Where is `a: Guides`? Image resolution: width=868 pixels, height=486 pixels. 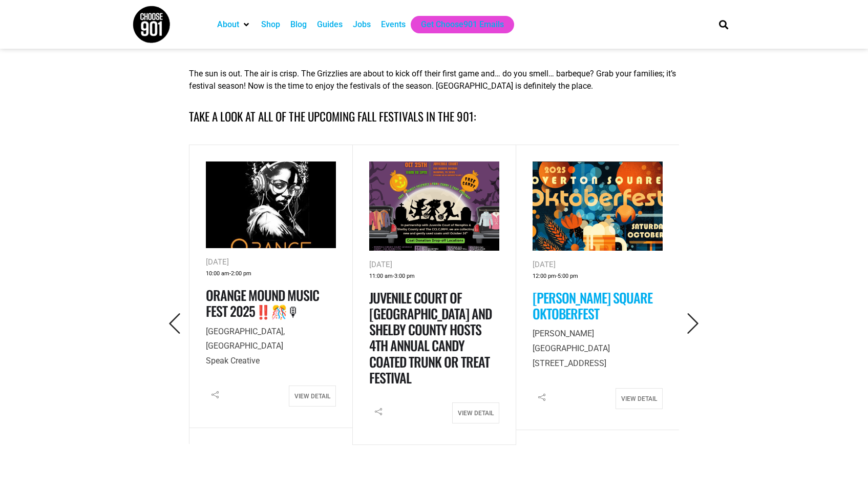 a: Guides is located at coordinates (330, 24).